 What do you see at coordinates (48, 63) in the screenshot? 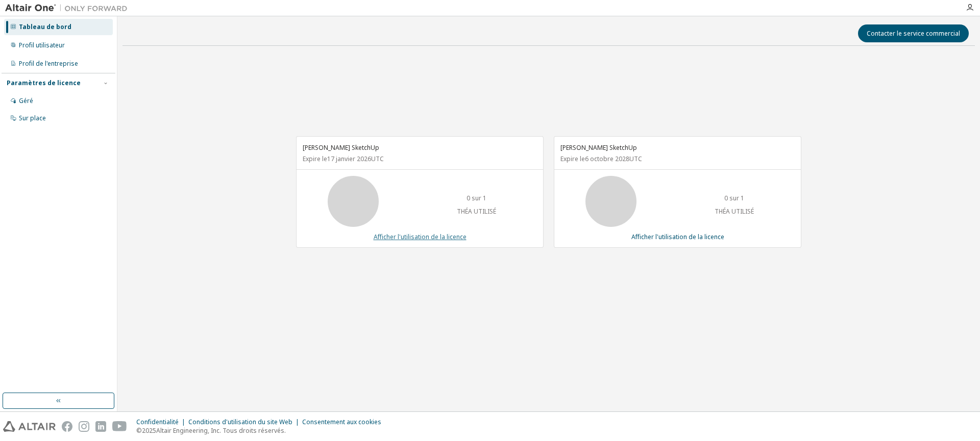
I see `font: Profil de l'entreprise` at bounding box center [48, 63].